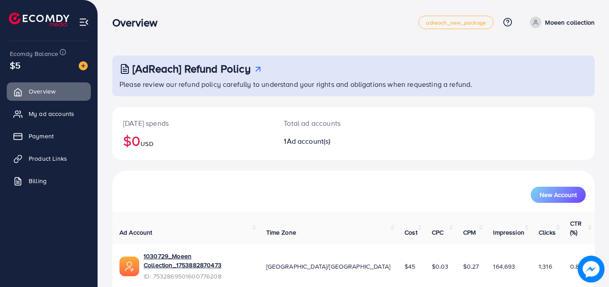 This screenshot has height=287, width=609. I want to click on span: $0.03, so click(441, 266).